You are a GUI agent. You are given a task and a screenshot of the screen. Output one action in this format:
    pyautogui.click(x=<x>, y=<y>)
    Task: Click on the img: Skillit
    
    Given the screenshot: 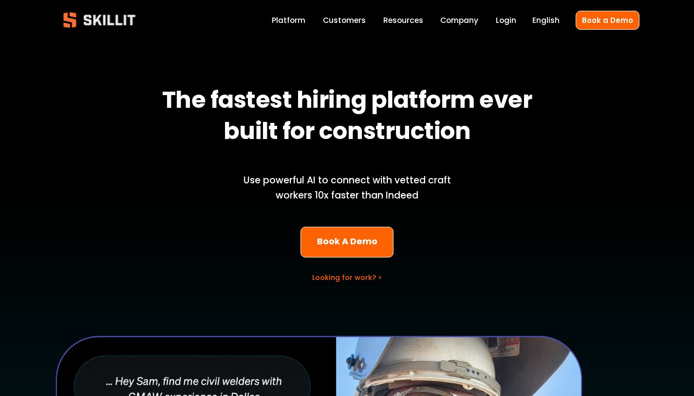 What is the action you would take?
    pyautogui.click(x=99, y=20)
    